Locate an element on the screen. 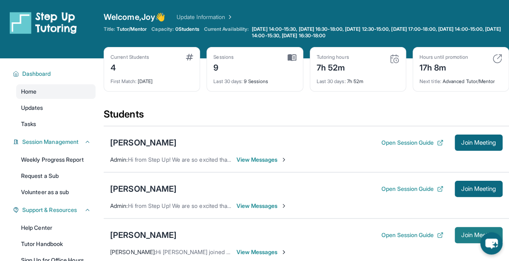 This screenshot has height=261, width=509. button: chat-button is located at coordinates (491, 243).